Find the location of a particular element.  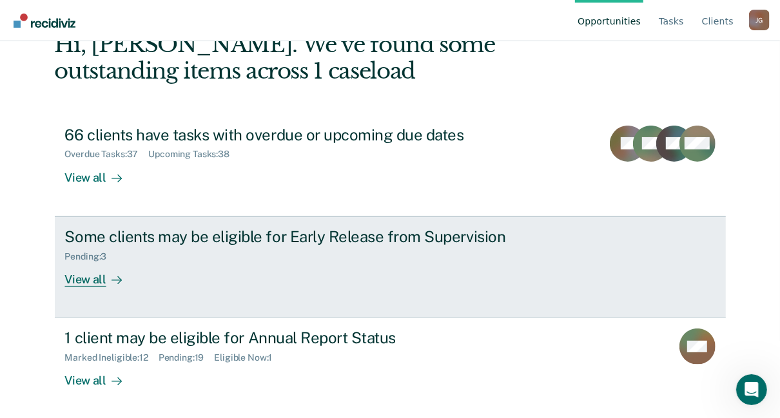

div: Eligible Now : 1 is located at coordinates (248, 358).